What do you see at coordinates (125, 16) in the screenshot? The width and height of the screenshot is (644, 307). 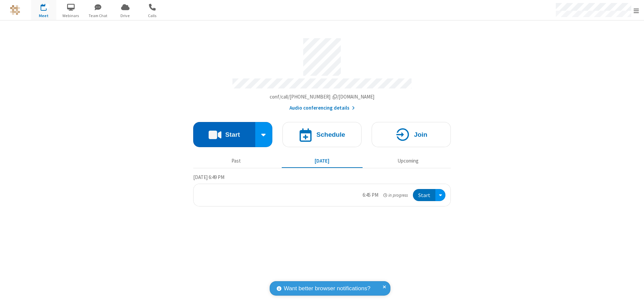 I see `span: Drive` at bounding box center [125, 16].